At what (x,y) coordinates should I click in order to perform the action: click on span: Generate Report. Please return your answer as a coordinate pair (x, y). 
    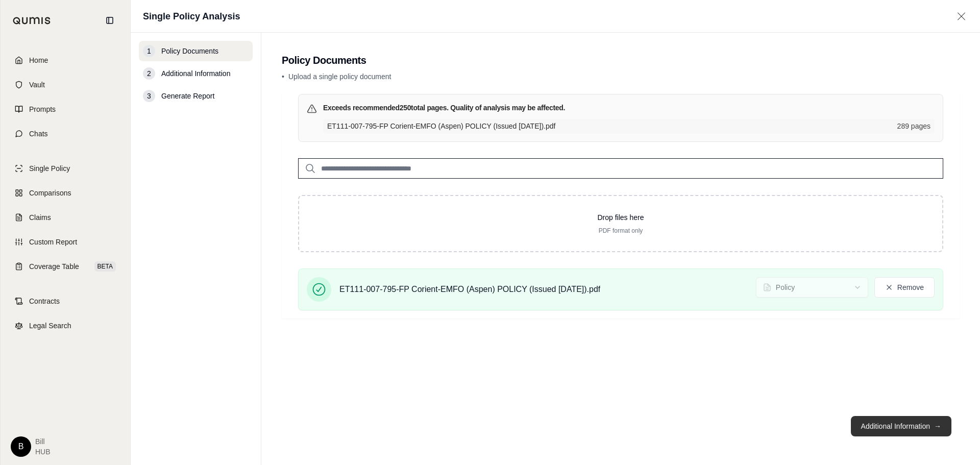
    Looking at the image, I should click on (188, 96).